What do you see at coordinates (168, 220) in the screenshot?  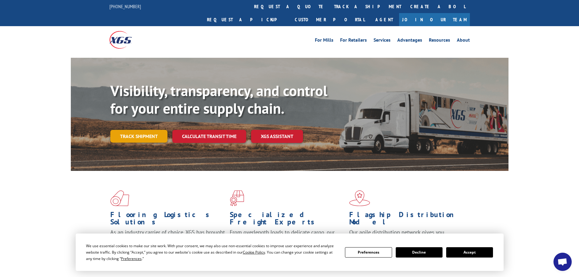 I see `h1: Flooring Logistics Solutions` at bounding box center [168, 220].